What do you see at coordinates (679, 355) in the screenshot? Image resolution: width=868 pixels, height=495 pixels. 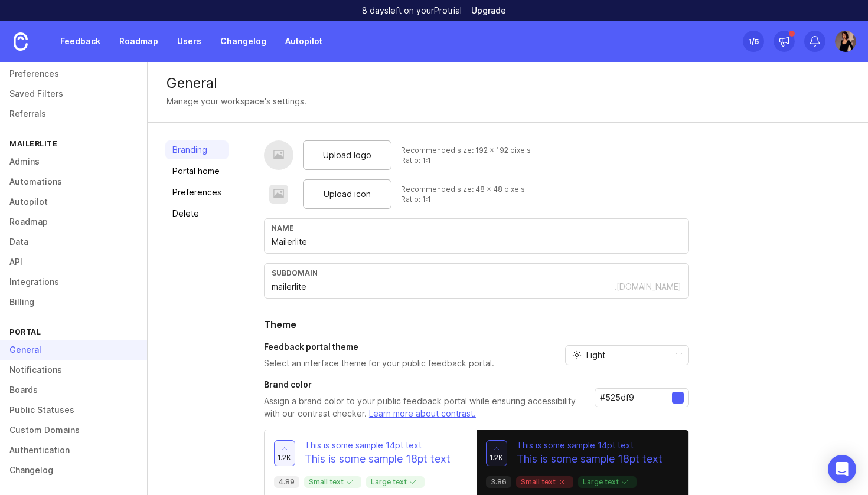 I see `svg: toggle icon` at bounding box center [679, 355].